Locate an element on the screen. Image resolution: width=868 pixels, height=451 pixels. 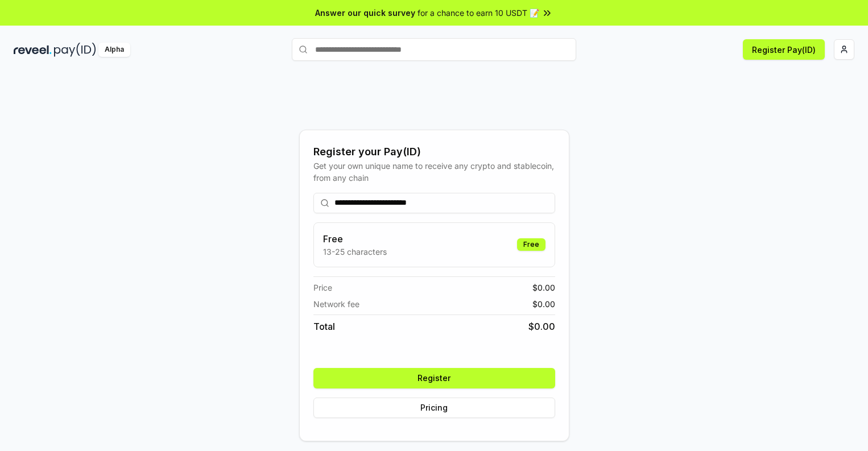
img: pay_id is located at coordinates (75, 49).